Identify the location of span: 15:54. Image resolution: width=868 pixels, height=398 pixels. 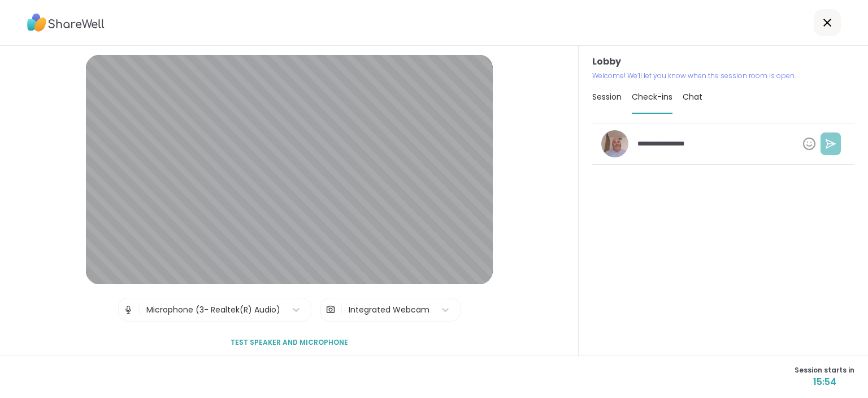
(825, 382).